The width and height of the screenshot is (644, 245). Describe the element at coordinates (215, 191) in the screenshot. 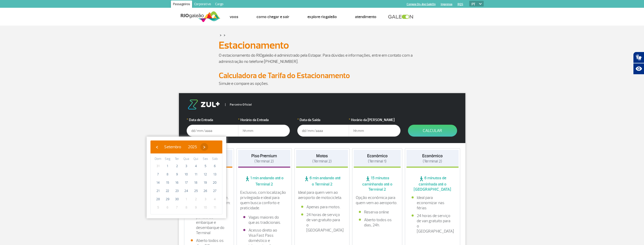

I see `span: 27` at that location.